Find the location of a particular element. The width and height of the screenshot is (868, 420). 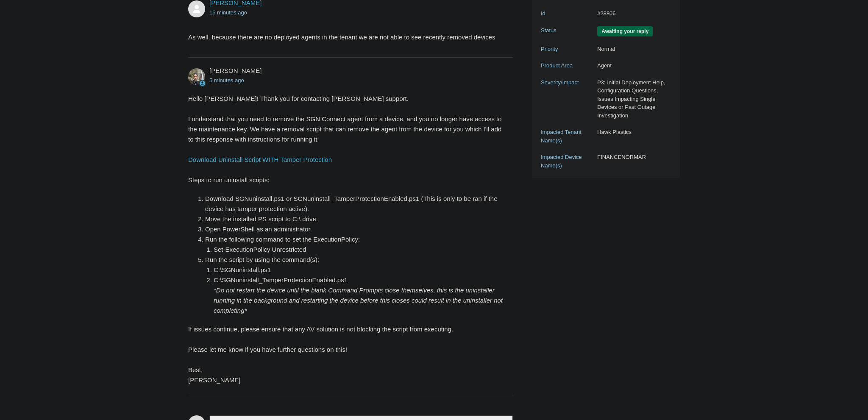

li: Move the installed PS script to C:\ drive. is located at coordinates (355, 219).